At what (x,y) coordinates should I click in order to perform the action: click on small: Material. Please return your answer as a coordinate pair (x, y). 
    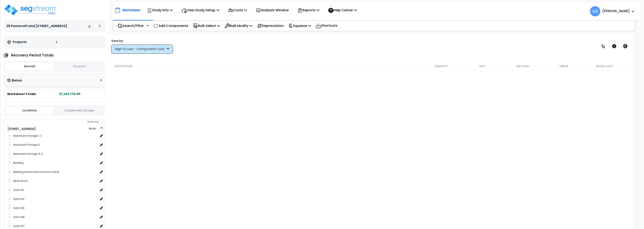
    Looking at the image, I should click on (523, 66).